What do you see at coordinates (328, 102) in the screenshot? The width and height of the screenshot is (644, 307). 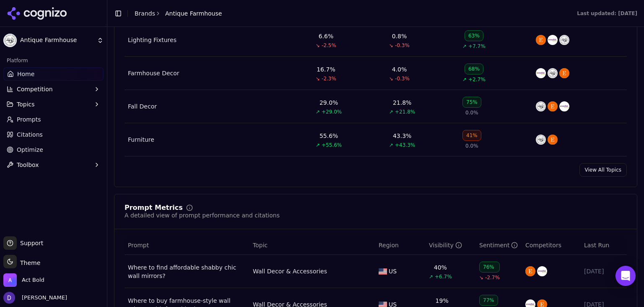 I see `div: 29.0%` at bounding box center [328, 102].